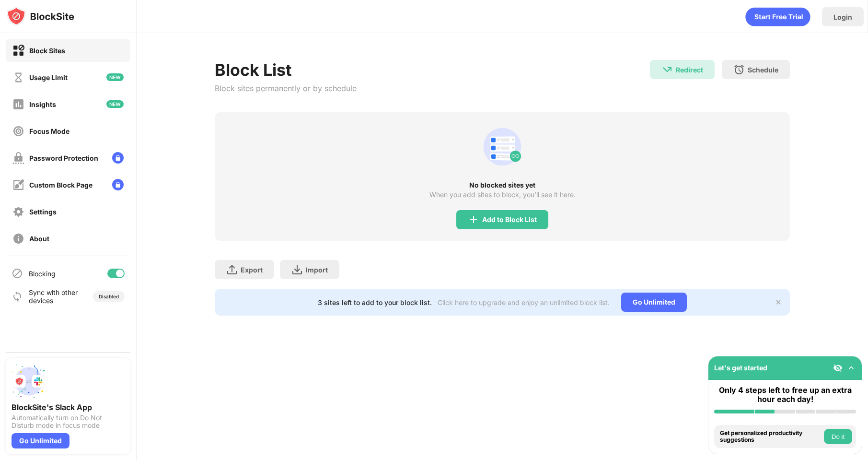 The width and height of the screenshot is (868, 460). Describe the element at coordinates (252, 270) in the screenshot. I see `div: Export` at that location.